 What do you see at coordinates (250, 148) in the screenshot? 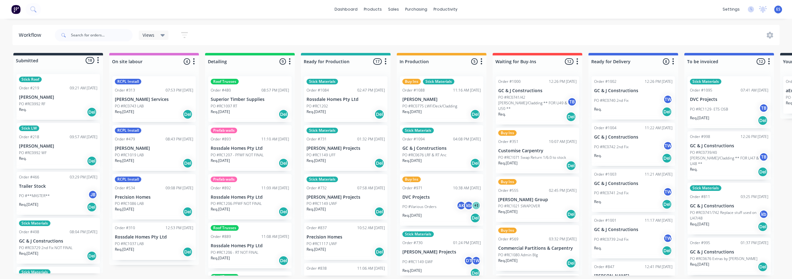
I see `p: Rossdale Homes Pty Ltd` at bounding box center [250, 148].